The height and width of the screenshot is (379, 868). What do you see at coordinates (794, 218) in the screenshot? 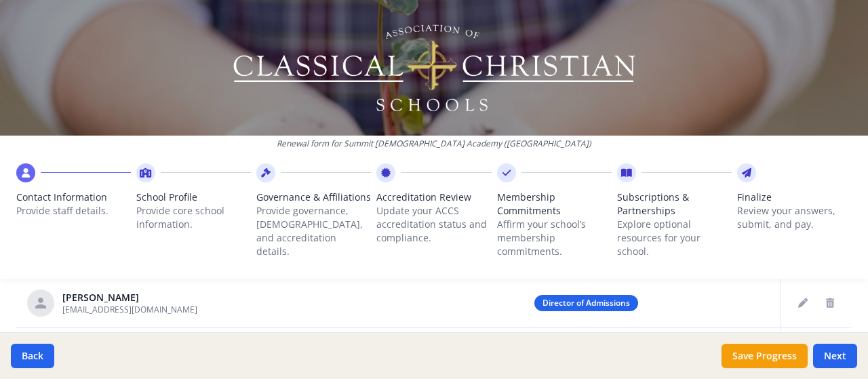
I see `p: Review your answers, submit, and pay.` at bounding box center [794, 218].